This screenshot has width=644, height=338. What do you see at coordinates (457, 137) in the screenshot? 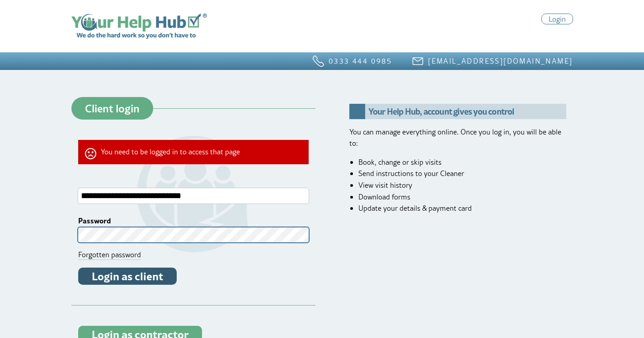
I see `p: You can manage everything online. Once you log in, you will be able to:` at bounding box center [457, 137].